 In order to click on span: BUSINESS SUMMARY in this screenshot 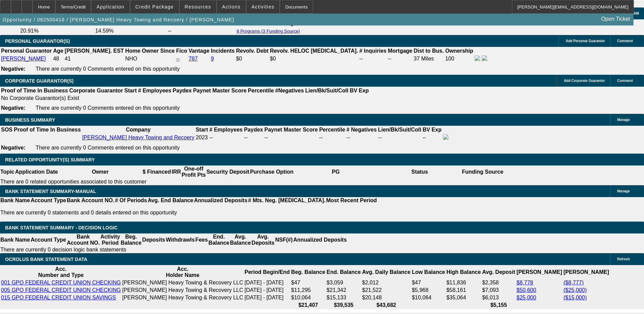, I will do `click(30, 120)`.